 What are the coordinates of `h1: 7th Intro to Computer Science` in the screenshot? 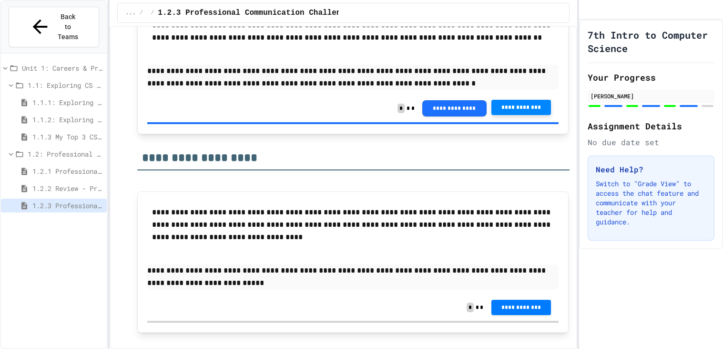 It's located at (651, 41).